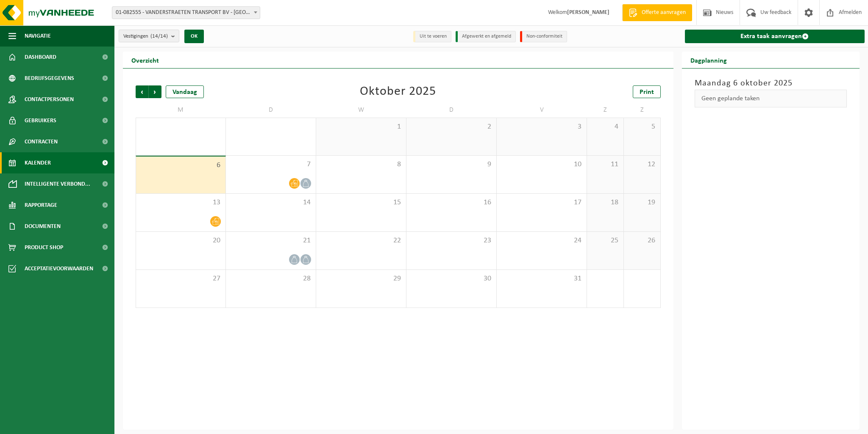 The image size is (868, 434). Describe the element at coordinates (148, 36) in the screenshot. I see `button: Vestigingen(14/14)` at that location.